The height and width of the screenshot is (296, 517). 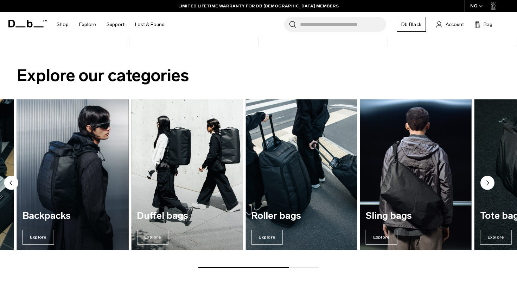 What do you see at coordinates (110, 24) in the screenshot?
I see `nav: Main Navigation` at bounding box center [110, 24].